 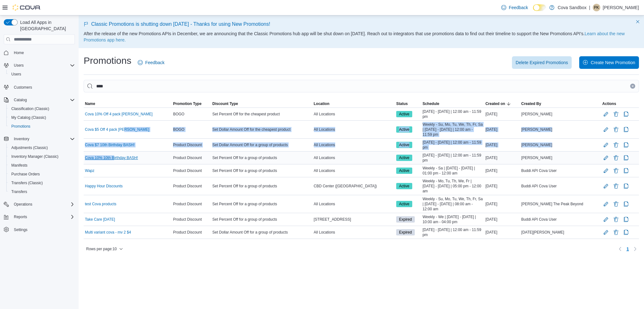 I want to click on span: Discount Type, so click(x=225, y=103).